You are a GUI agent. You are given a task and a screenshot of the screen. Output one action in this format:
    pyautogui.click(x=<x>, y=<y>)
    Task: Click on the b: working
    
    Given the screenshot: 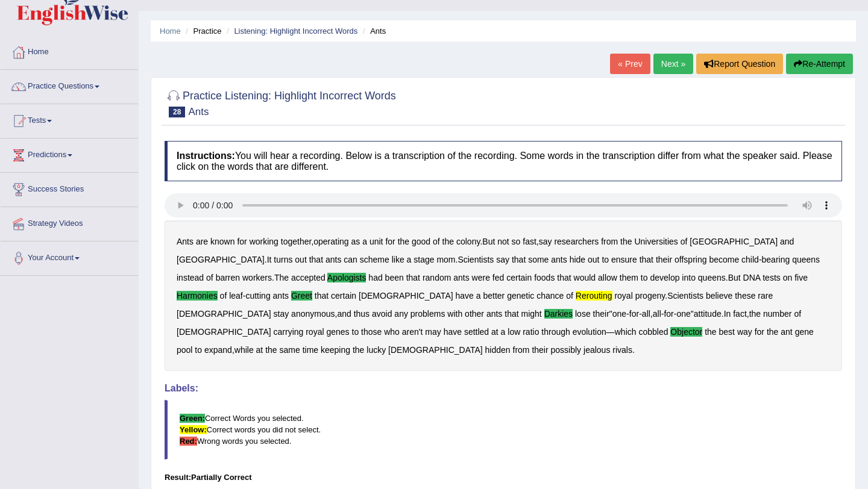 What is the action you would take?
    pyautogui.click(x=264, y=241)
    